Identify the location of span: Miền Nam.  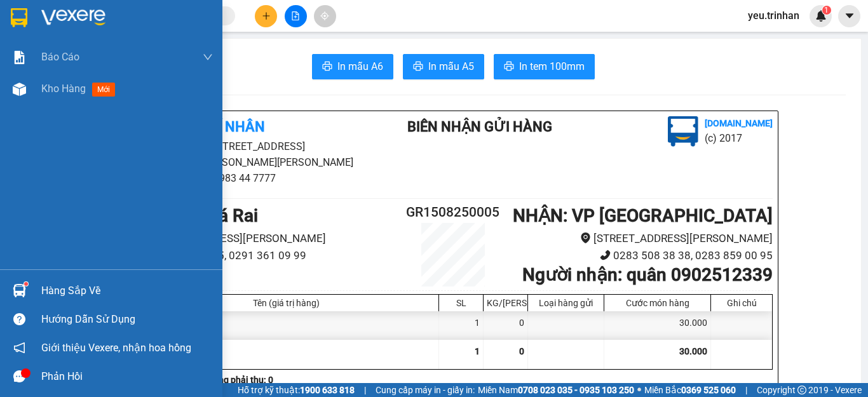
(556, 390).